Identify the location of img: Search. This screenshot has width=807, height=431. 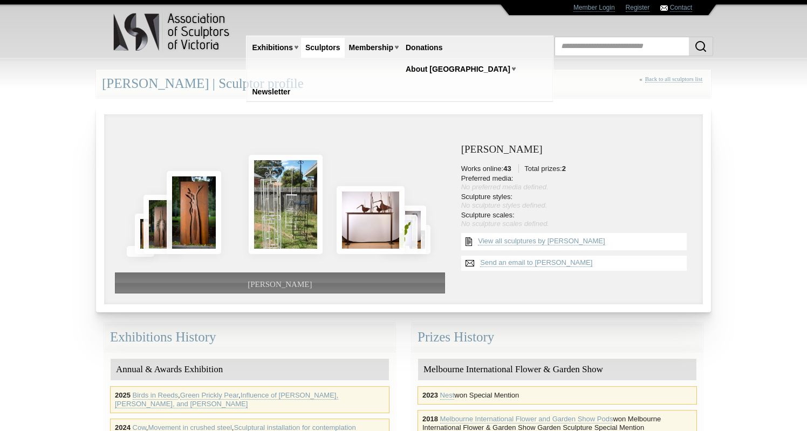
(701, 46).